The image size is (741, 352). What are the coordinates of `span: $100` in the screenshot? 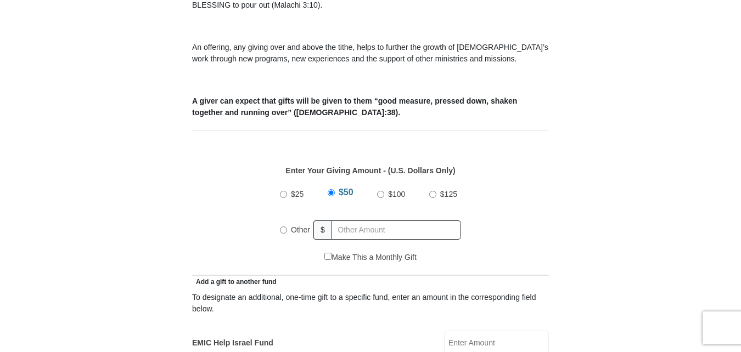 It's located at (396, 194).